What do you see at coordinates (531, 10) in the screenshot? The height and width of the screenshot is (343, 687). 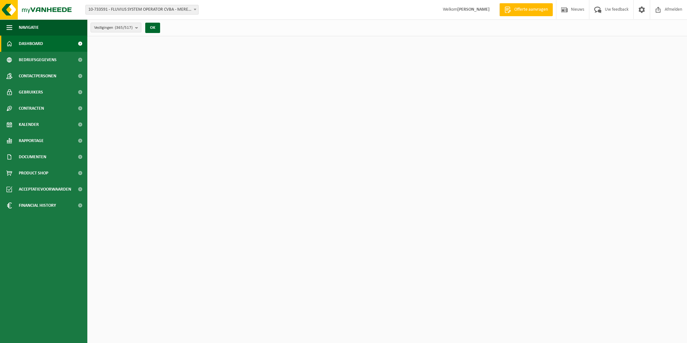 I see `span: Offerte aanvragen` at bounding box center [531, 10].